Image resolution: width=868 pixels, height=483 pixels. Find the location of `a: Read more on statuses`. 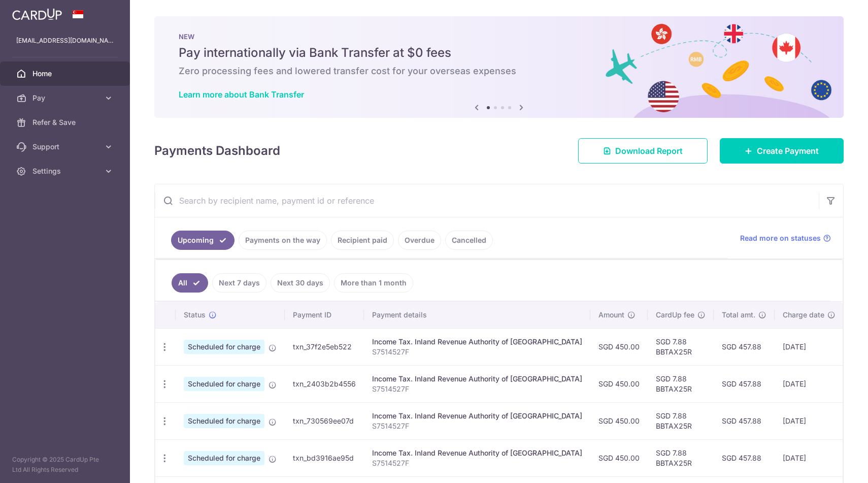

a: Read more on statuses is located at coordinates (785, 239).